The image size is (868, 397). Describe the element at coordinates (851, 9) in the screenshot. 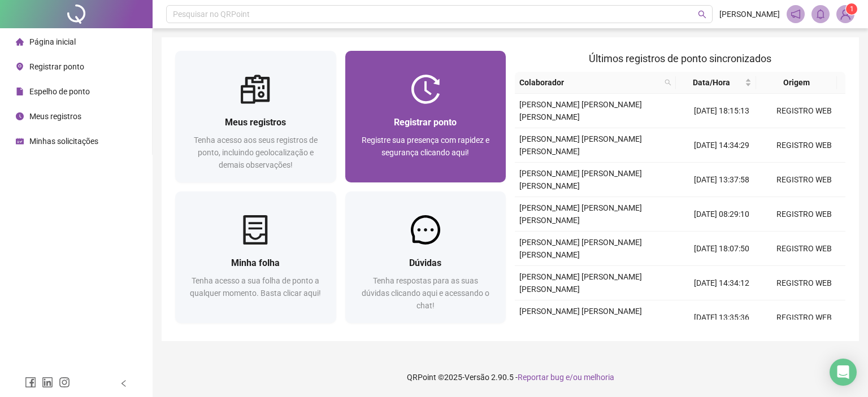

I see `sup: Atualize o seu contato no menu Meus Dados` at that location.